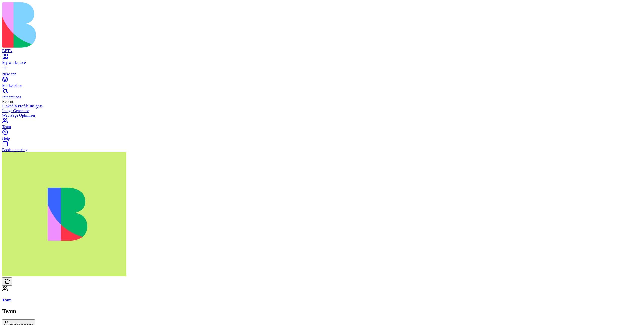 The height and width of the screenshot is (325, 644). What do you see at coordinates (322, 115) in the screenshot?
I see `a: Web Page Optimizer` at bounding box center [322, 115].